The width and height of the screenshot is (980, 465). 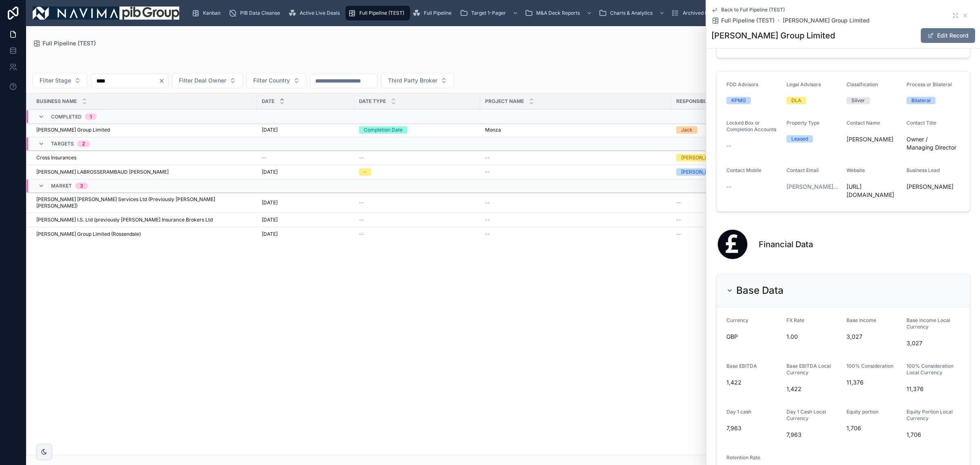 I want to click on a: Charts & Analytics, so click(x=632, y=13).